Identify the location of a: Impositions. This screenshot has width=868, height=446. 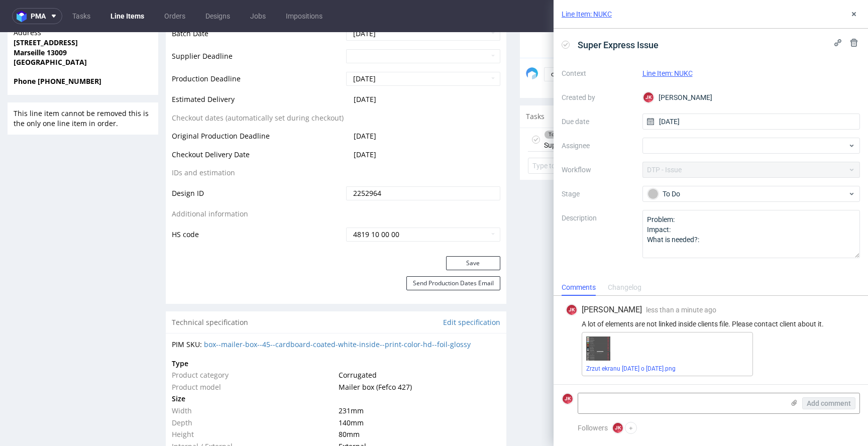
(304, 16).